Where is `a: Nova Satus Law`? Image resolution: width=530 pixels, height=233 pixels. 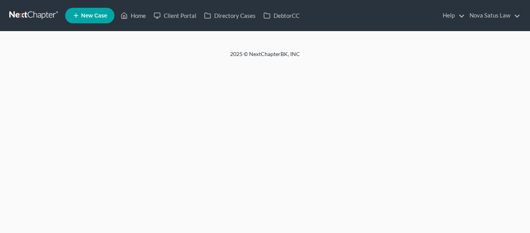
a: Nova Satus Law is located at coordinates (493, 16).